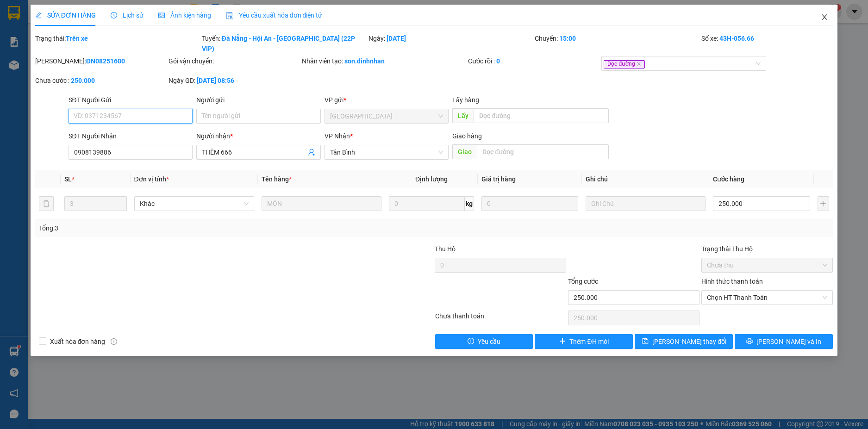 The height and width of the screenshot is (429, 868). I want to click on th: Ghi chú, so click(645, 179).